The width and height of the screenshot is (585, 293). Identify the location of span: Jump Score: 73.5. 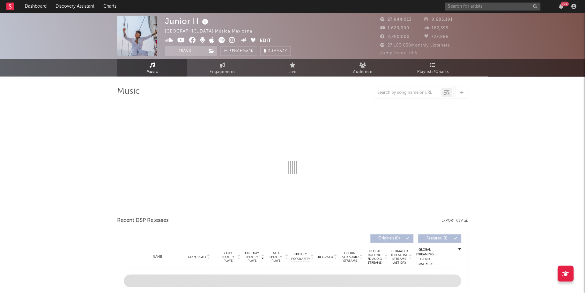
(399, 53).